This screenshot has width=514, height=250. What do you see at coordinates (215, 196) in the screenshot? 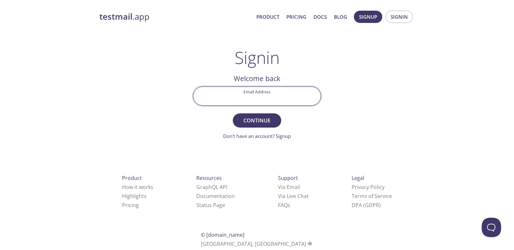
I see `a: Documentation` at bounding box center [215, 196].